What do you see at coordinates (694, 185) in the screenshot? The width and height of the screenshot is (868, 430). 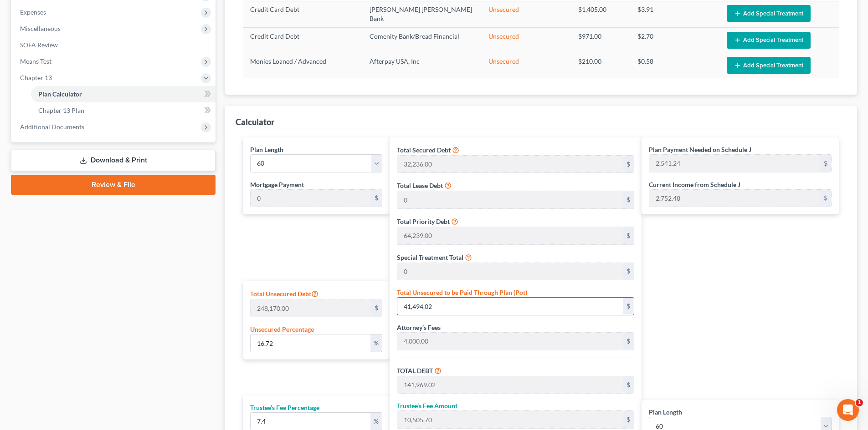 I see `label: Current Income from Schedule J` at bounding box center [694, 185].